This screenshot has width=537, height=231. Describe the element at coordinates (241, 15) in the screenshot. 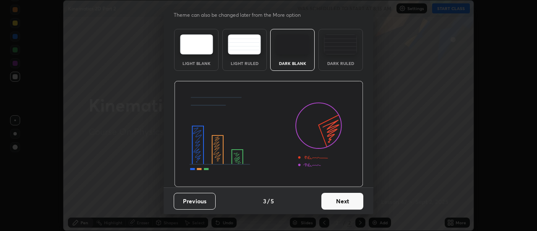

I see `p: Theme can also be changed later from the More option` at that location.